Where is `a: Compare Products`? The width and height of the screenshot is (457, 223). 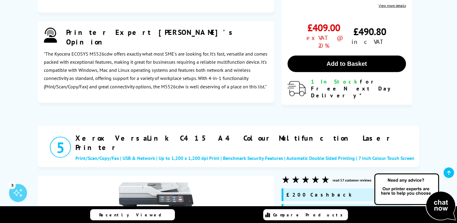 a: Compare Products is located at coordinates (305, 214).